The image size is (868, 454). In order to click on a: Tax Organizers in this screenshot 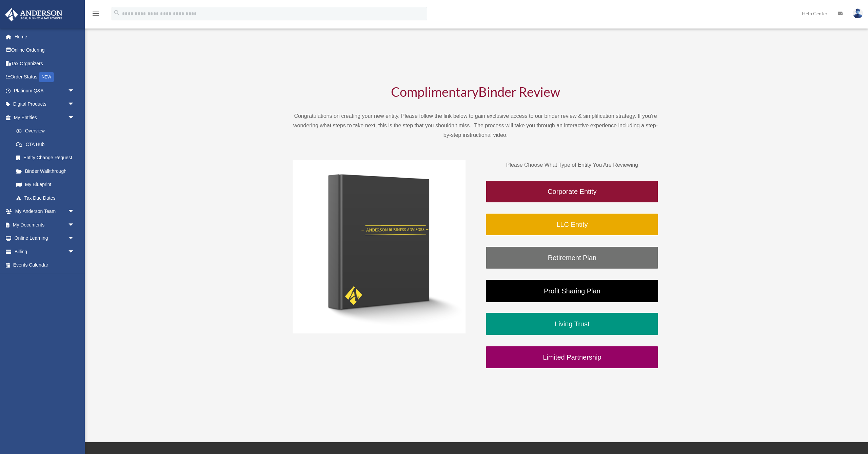, I will do `click(45, 64)`.